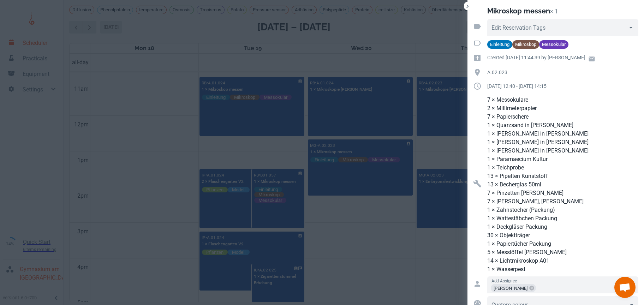 The image size is (644, 305). What do you see at coordinates (563, 244) in the screenshot?
I see `p: 1 × Papiertücher Packung` at bounding box center [563, 244].